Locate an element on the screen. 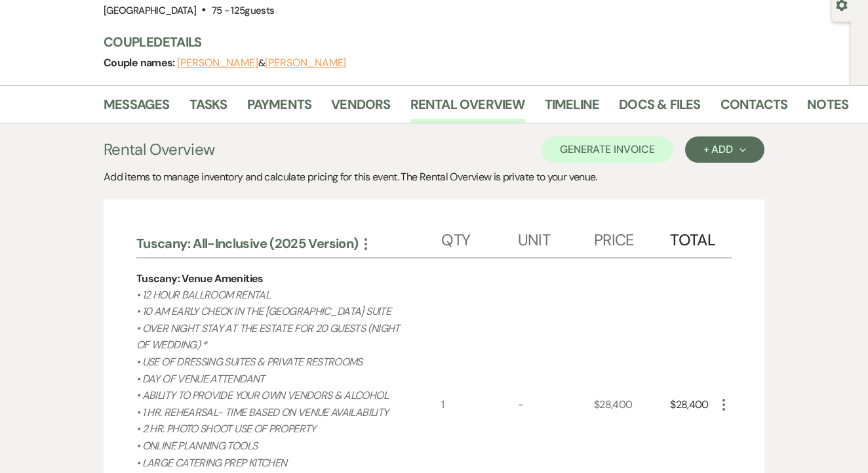 Image resolution: width=868 pixels, height=473 pixels. a: Rental Overview is located at coordinates (467, 108).